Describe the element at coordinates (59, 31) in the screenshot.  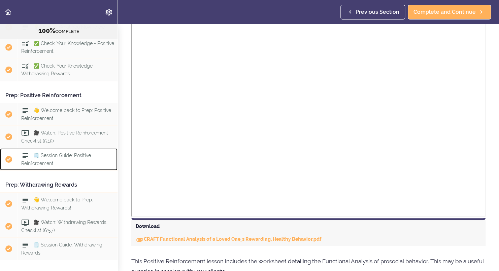
I see `div: COMPLETE` at that location.